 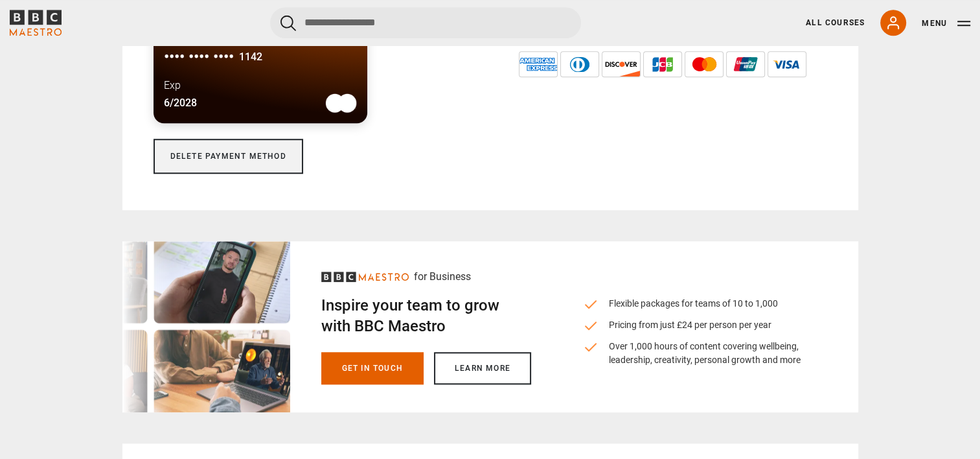 I want to click on h2: Inspire your team to grow with BBC Maestro, so click(x=427, y=315).